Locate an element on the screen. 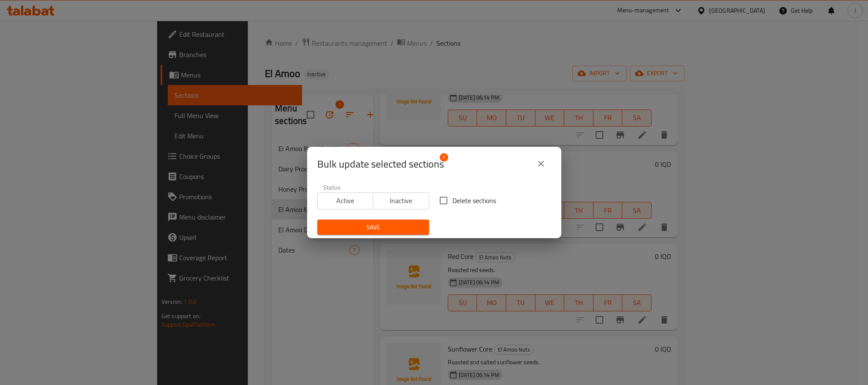  span: Inactive is located at coordinates (401, 200).